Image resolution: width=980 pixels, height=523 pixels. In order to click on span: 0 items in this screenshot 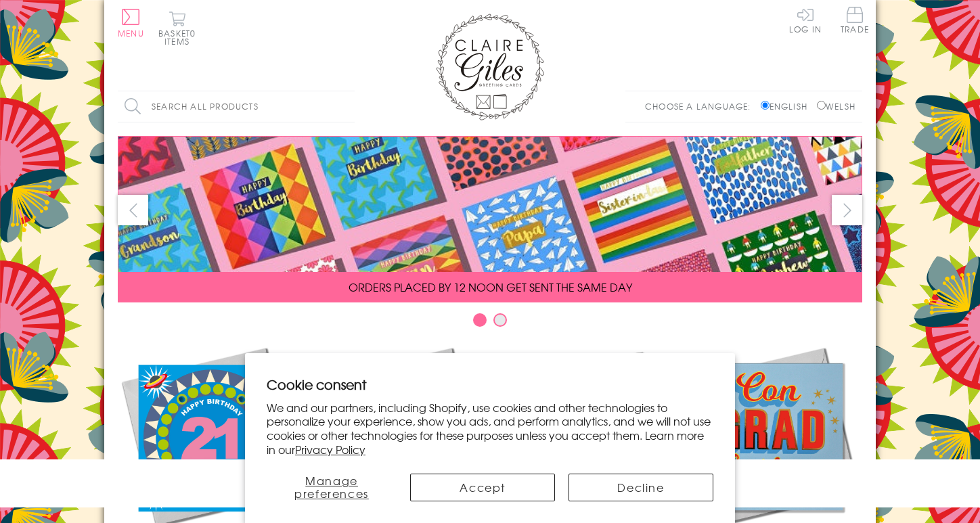, I will do `click(180, 37)`.